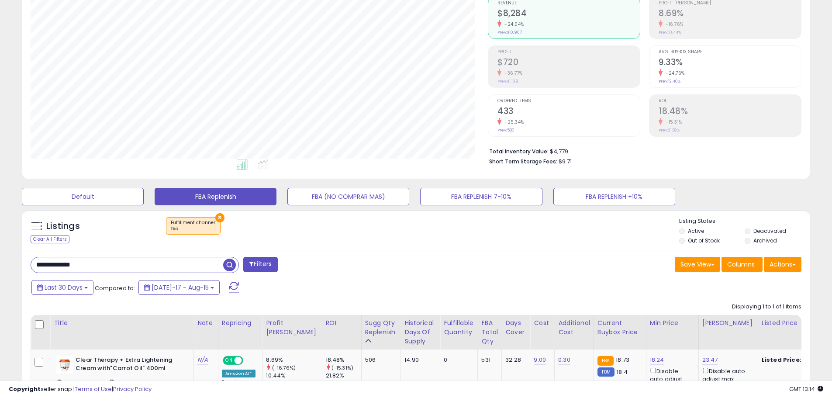 The height and width of the screenshot is (398, 832). I want to click on small: Prev: $10,907, so click(510, 32).